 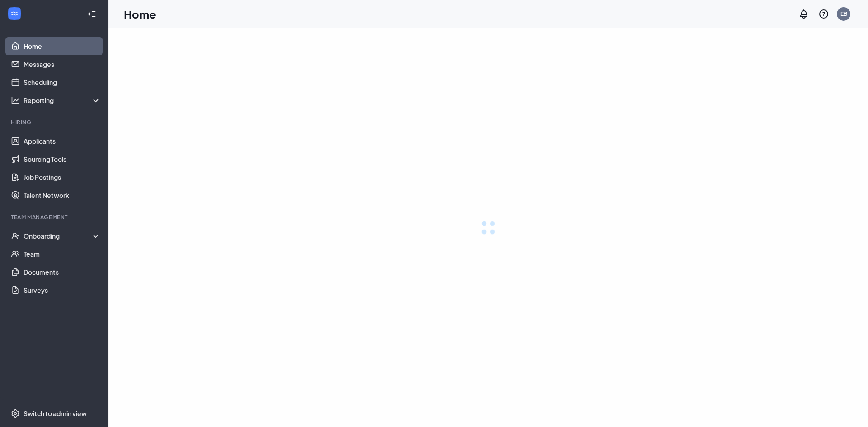 What do you see at coordinates (15, 100) in the screenshot?
I see `svg: Analysis` at bounding box center [15, 100].